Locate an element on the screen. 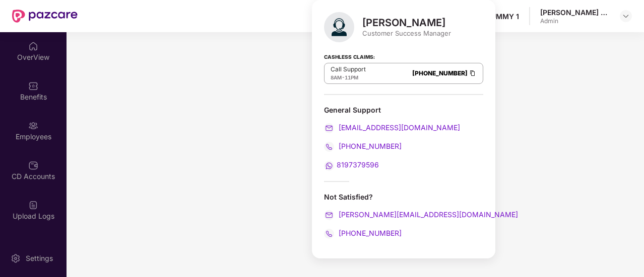  img: New Pazcare Logo is located at coordinates (45, 17).